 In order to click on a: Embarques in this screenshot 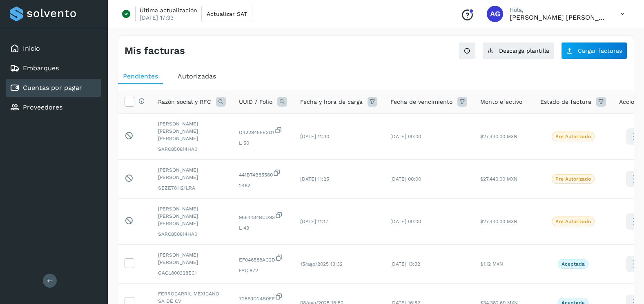, I will do `click(41, 68)`.